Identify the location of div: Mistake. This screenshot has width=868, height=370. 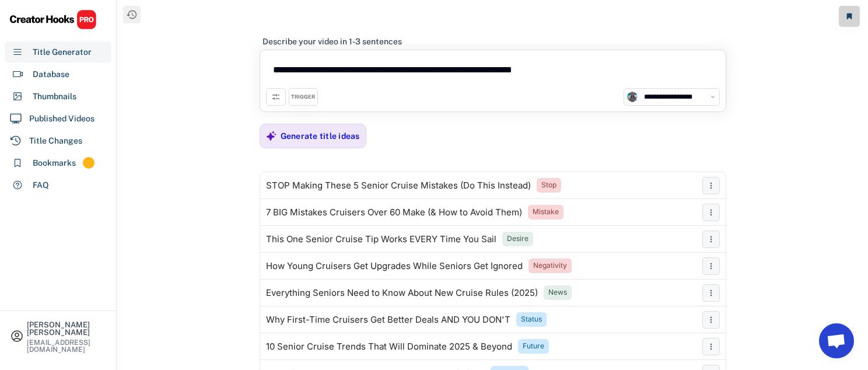
(545, 212).